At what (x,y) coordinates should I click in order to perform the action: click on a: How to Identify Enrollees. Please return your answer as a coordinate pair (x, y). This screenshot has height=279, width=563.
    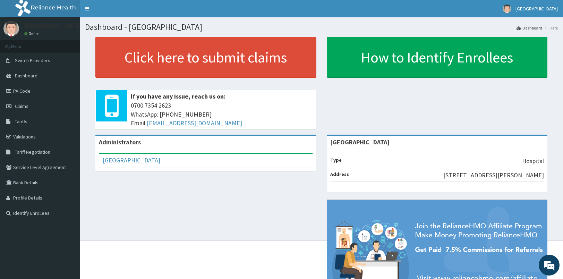
    Looking at the image, I should click on (437, 57).